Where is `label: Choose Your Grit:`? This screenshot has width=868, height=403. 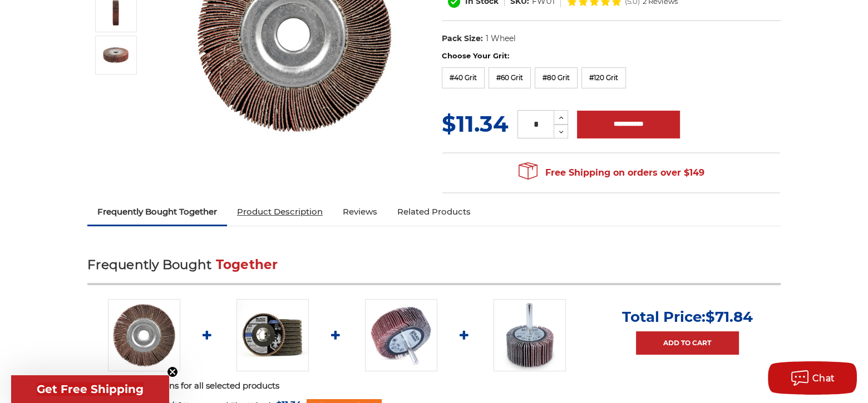
label: Choose Your Grit: is located at coordinates (610, 56).